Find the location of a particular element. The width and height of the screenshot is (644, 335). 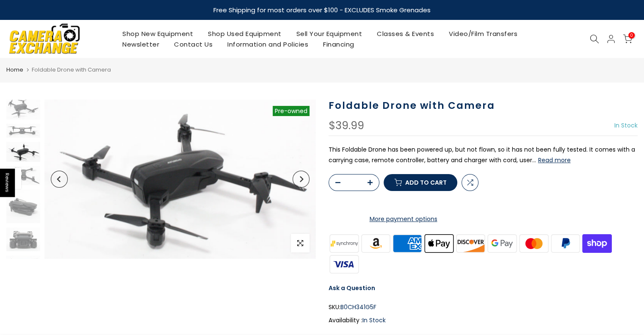

span: B0CH341G5F is located at coordinates (358, 307).